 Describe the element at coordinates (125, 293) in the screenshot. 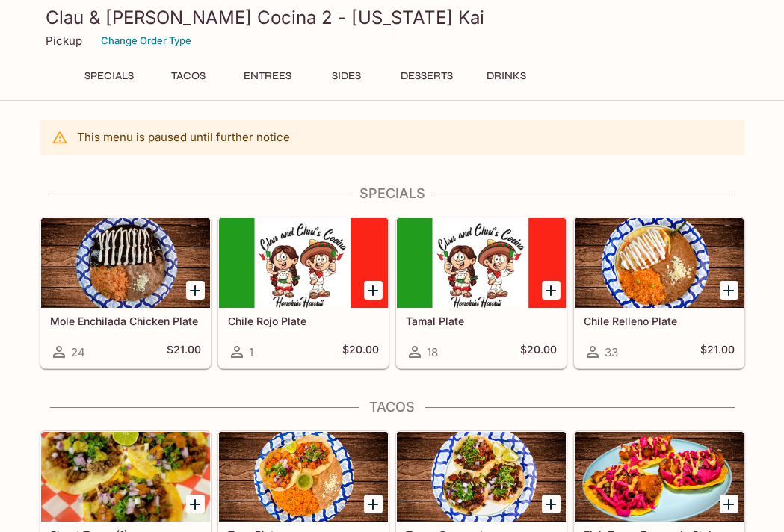

I see `a: Mole Enchilada Chicken Plate24$21.00` at that location.